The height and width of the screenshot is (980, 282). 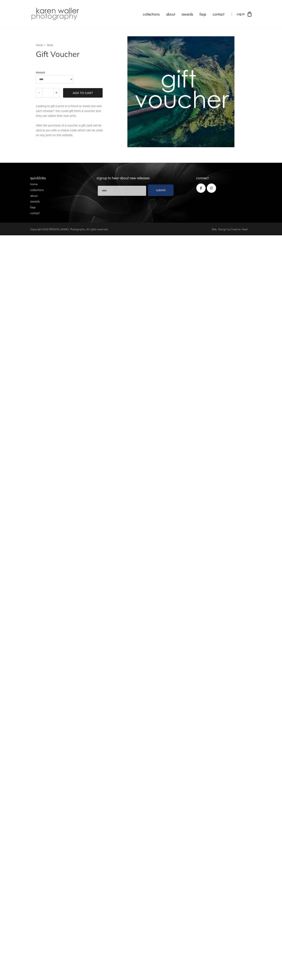 What do you see at coordinates (34, 184) in the screenshot?
I see `a: home` at bounding box center [34, 184].